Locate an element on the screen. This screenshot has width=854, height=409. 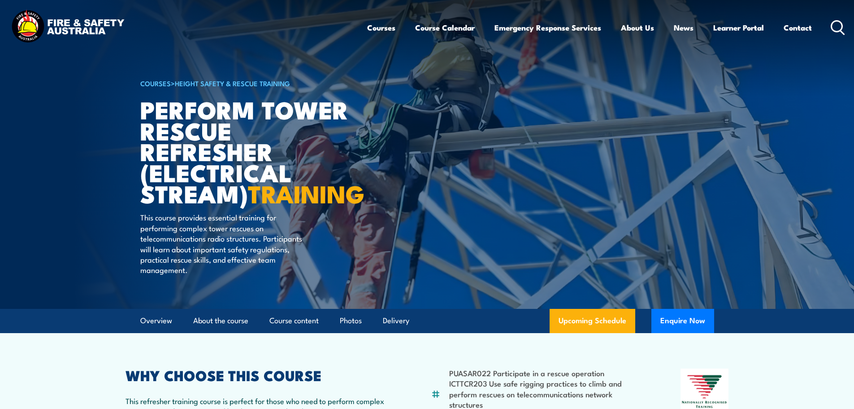
a: Upcoming Schedule is located at coordinates (592, 321).